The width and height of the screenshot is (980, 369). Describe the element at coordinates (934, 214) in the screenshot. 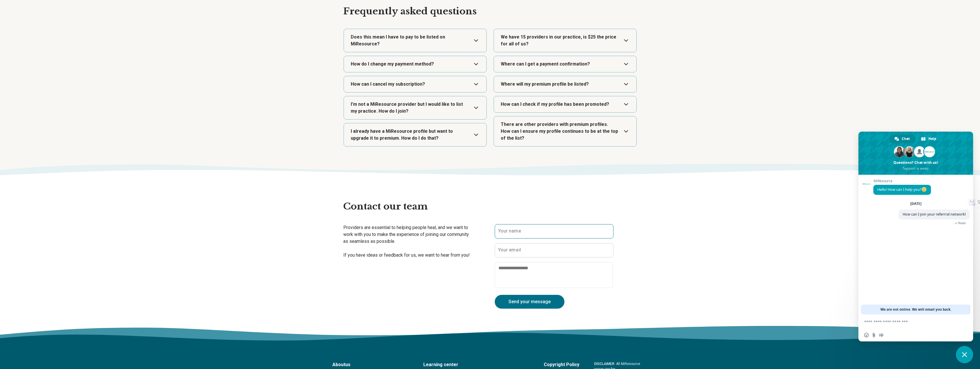

I see `span: How can I join your referrral networkl` at that location.